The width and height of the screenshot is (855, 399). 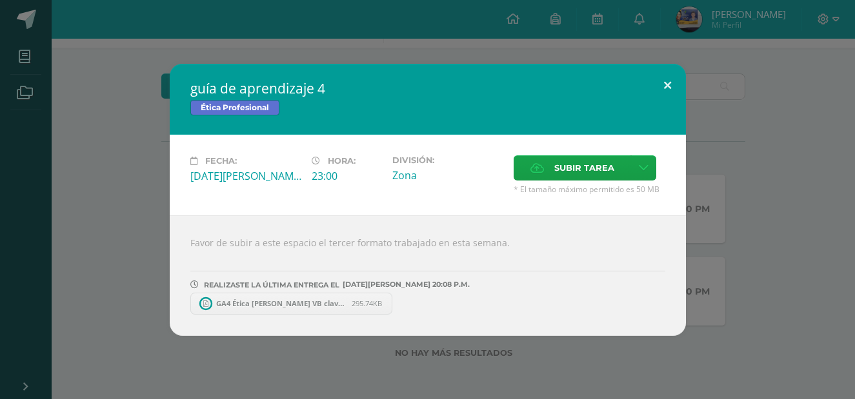 What do you see at coordinates (428, 276) in the screenshot?
I see `div: Favor de subir a este espacio el tercer formato trabajado en esta semana.` at bounding box center [428, 276].